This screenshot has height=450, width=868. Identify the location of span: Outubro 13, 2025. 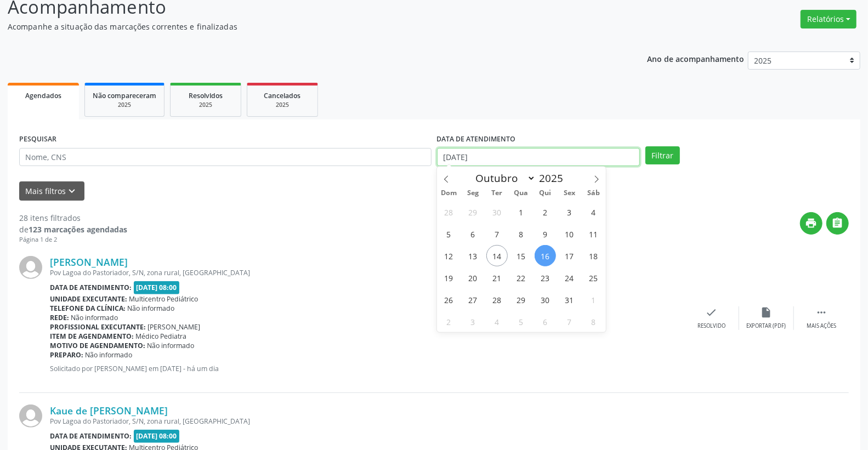
(472, 255).